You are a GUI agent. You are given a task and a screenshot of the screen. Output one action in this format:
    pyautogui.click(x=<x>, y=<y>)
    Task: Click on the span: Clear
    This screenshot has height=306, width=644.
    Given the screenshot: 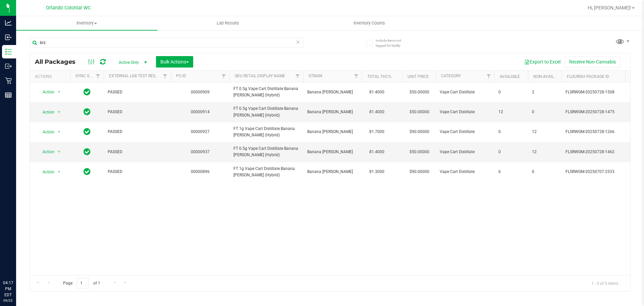 What is the action you would take?
    pyautogui.click(x=298, y=42)
    